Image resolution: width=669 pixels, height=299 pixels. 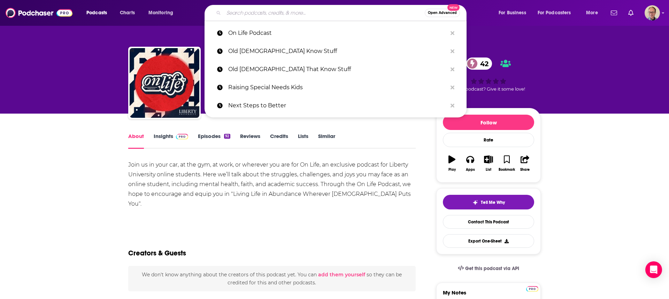 I want to click on span: 42, so click(x=483, y=63).